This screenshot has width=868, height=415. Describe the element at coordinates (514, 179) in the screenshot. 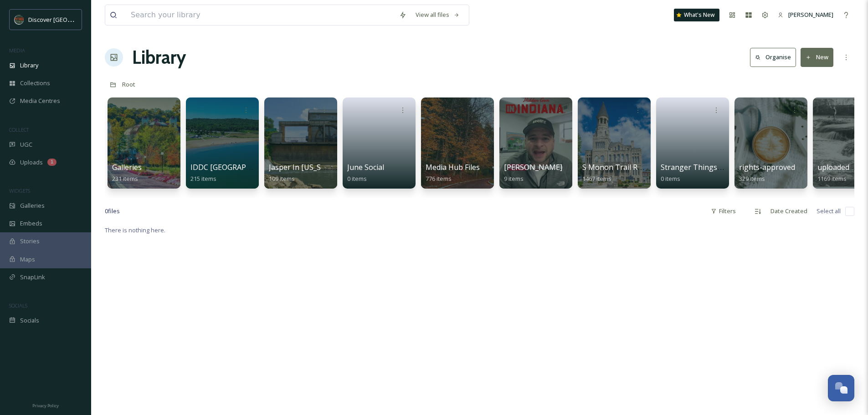

I see `span: 9 items` at that location.